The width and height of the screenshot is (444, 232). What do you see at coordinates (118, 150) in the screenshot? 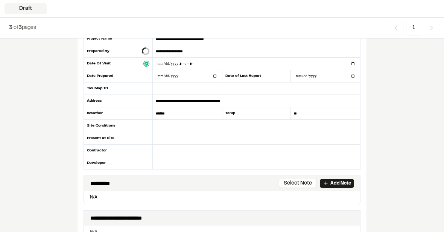
I see `div: Contractor` at bounding box center [118, 150].